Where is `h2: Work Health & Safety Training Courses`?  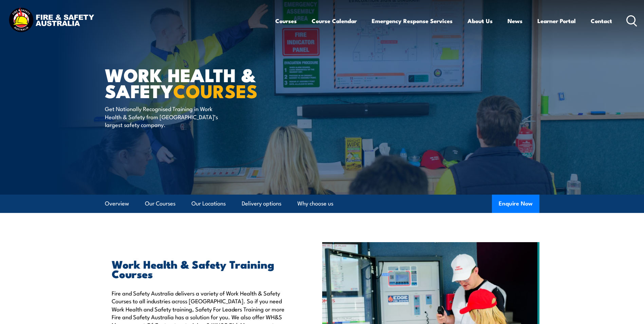
h2: Work Health & Safety Training Courses is located at coordinates (201, 269).